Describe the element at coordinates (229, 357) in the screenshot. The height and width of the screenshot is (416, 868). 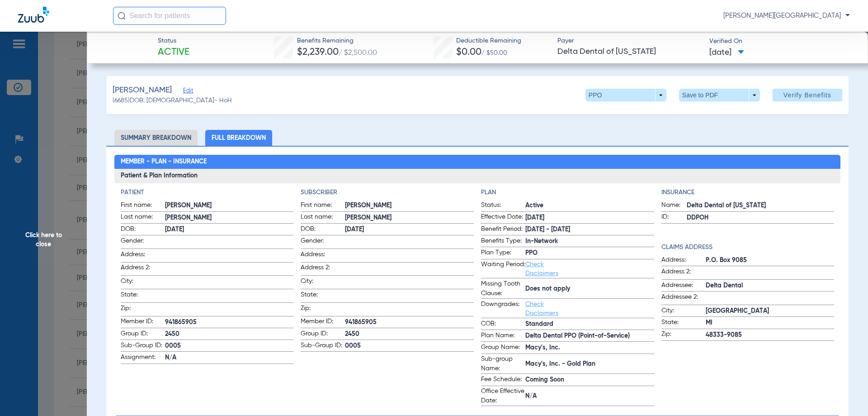
I see `span: N/A` at that location.